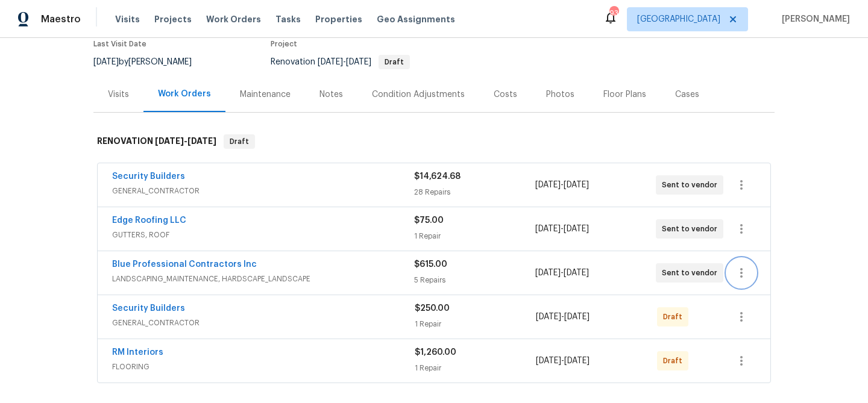 This screenshot has height=403, width=868. What do you see at coordinates (437, 176) in the screenshot?
I see `span: $14,624.68` at bounding box center [437, 176].